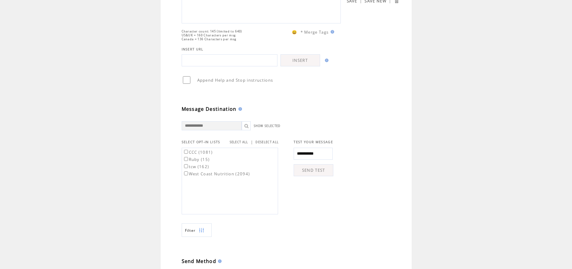 This screenshot has width=572, height=269. I want to click on input: tcw (162), so click(186, 166).